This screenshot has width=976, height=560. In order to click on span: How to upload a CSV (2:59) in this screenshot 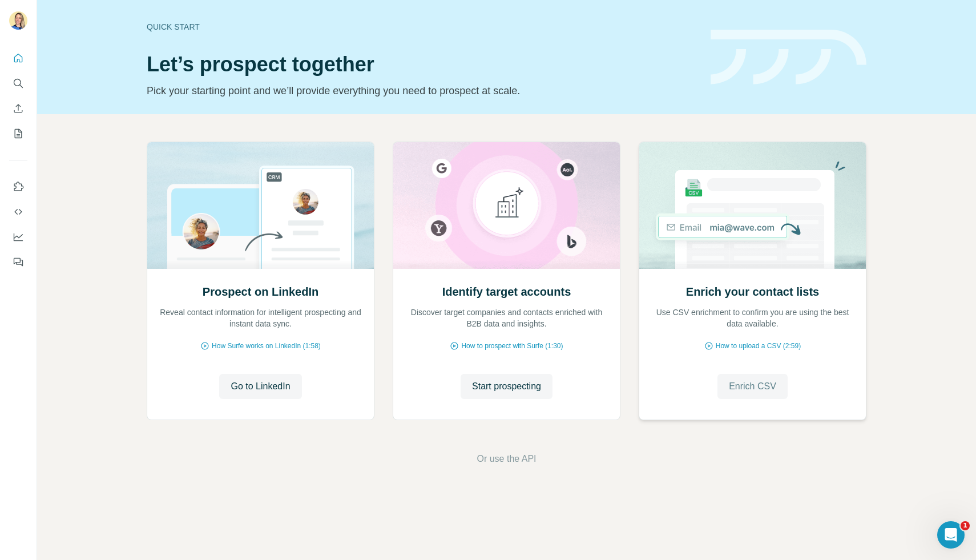, I will do `click(758, 346)`.